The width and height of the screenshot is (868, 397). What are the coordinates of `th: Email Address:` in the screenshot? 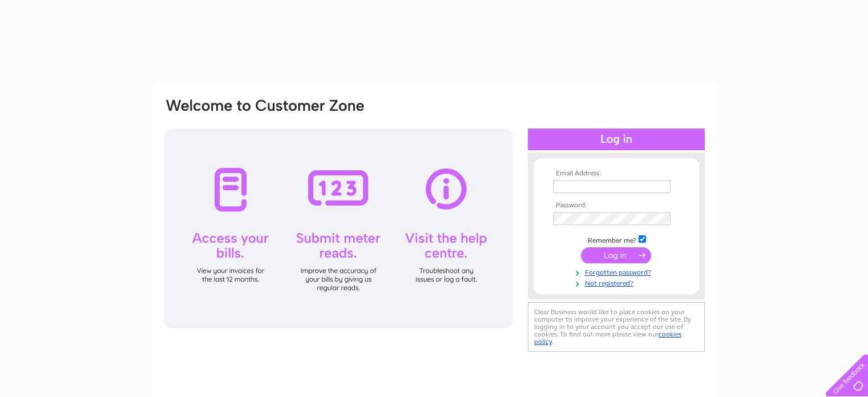 It's located at (617, 173).